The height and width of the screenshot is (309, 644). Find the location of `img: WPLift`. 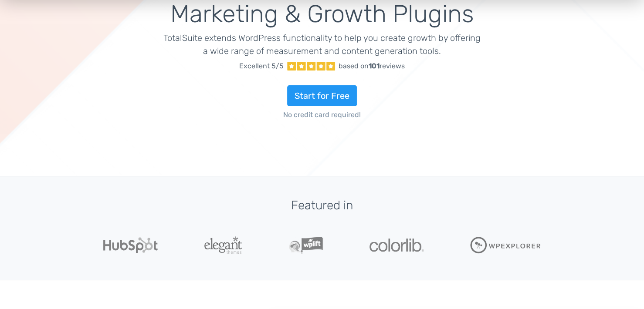

img: WPLift is located at coordinates (306, 245).